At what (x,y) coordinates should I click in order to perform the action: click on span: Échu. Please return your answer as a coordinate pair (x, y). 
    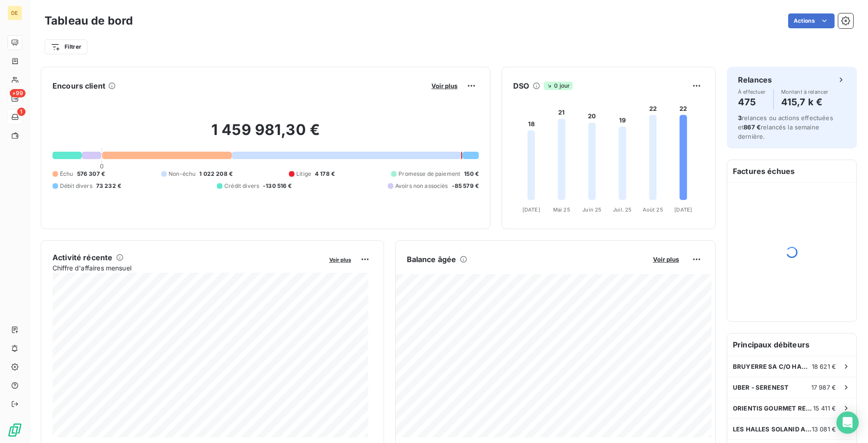
    Looking at the image, I should click on (67, 174).